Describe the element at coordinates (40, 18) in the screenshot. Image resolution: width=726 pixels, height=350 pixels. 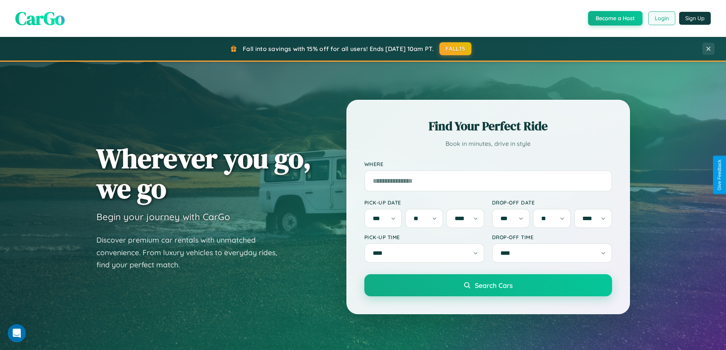
I see `span: CarGo` at that location.